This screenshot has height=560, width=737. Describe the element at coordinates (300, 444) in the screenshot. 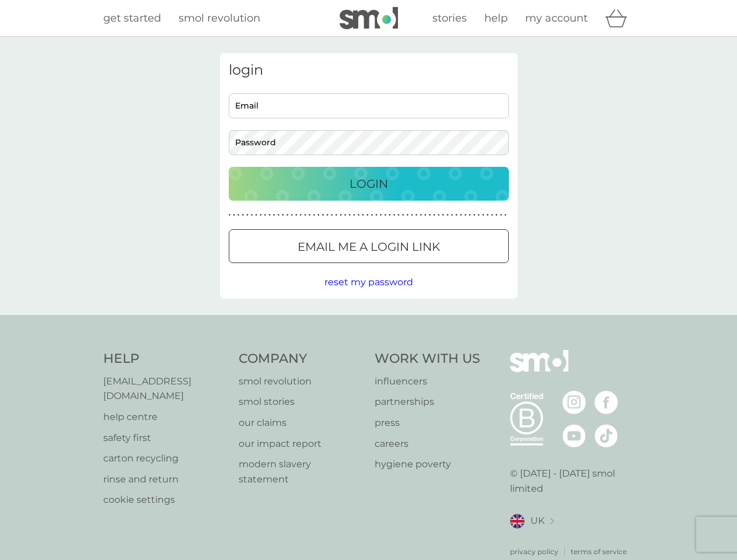

I see `a: our impact report` at that location.